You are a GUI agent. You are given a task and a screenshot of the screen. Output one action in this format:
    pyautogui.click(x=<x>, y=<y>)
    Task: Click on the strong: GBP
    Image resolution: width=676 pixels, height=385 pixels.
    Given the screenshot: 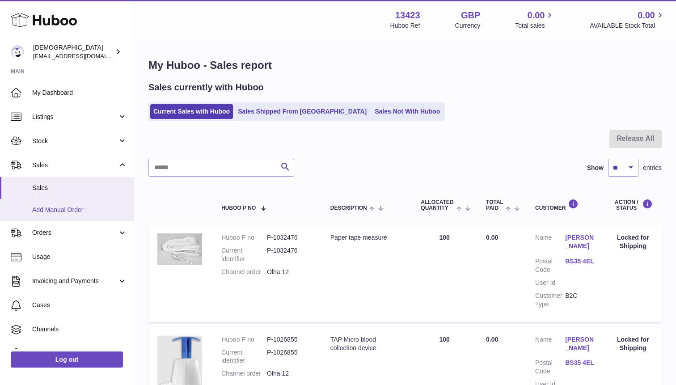 What is the action you would take?
    pyautogui.click(x=470, y=15)
    